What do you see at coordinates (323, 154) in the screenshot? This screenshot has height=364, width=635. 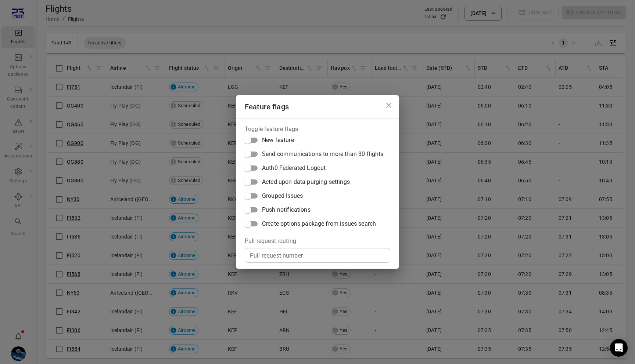 I see `span: Send communications to more than 30 flights` at bounding box center [323, 154].